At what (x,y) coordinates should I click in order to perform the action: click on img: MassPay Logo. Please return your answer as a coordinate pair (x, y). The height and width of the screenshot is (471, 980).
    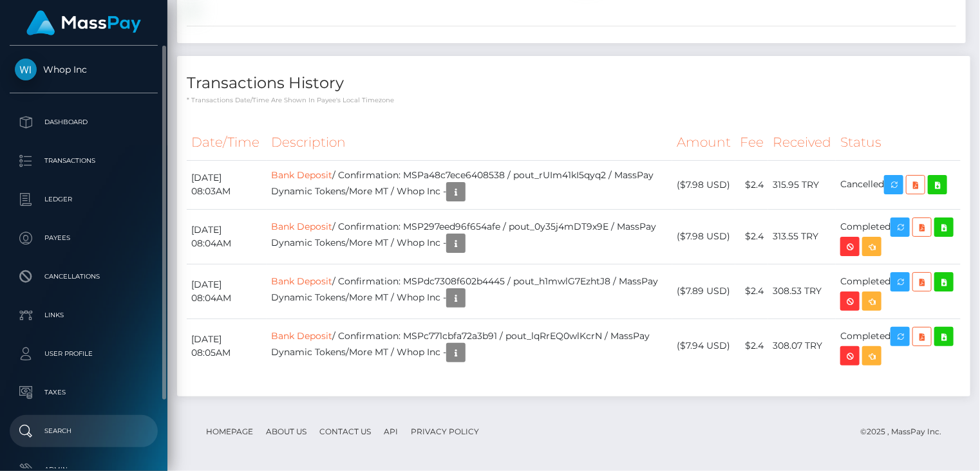
    Looking at the image, I should click on (84, 22).